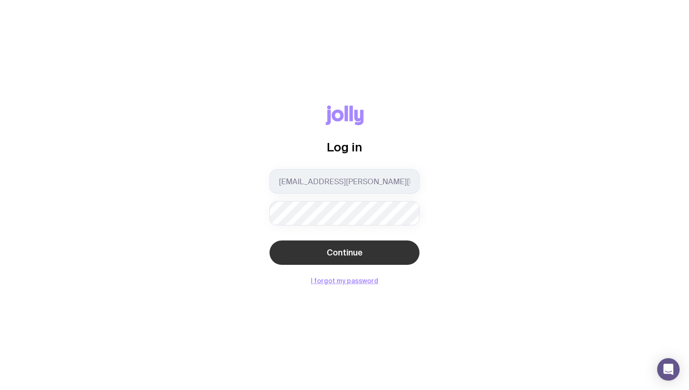  Describe the element at coordinates (669, 370) in the screenshot. I see `div: Open Intercom Messenger` at that location.